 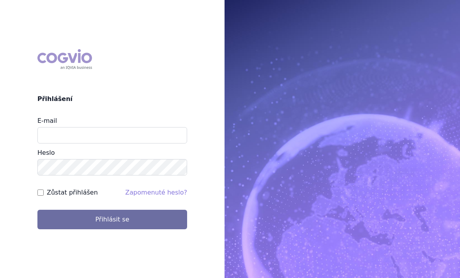 What do you see at coordinates (65, 59) in the screenshot?
I see `div: COGVIO` at bounding box center [65, 59].